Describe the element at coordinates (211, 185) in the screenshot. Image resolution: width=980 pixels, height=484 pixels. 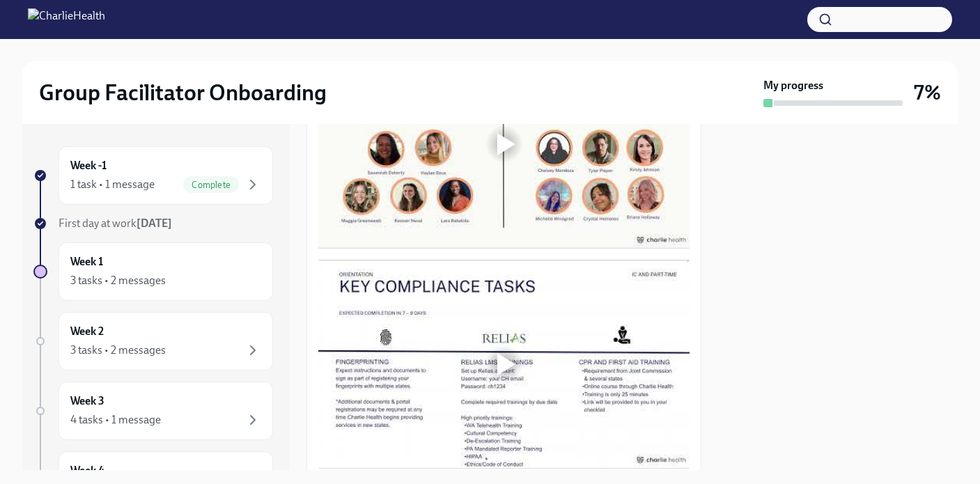
I see `span: Complete` at that location.